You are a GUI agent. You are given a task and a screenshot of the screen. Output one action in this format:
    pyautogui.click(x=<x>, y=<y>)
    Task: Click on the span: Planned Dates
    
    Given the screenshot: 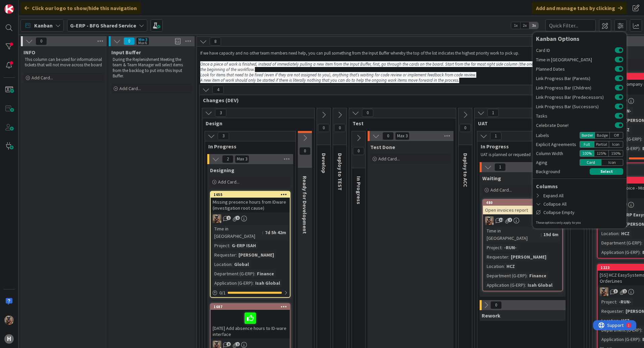 What is the action you would take?
    pyautogui.click(x=575, y=69)
    